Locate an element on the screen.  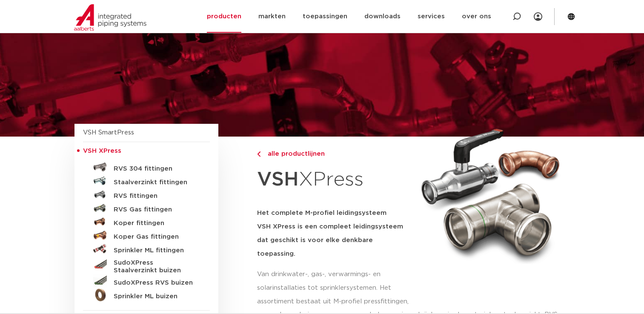
a: alle productlijnen is located at coordinates (334, 154).